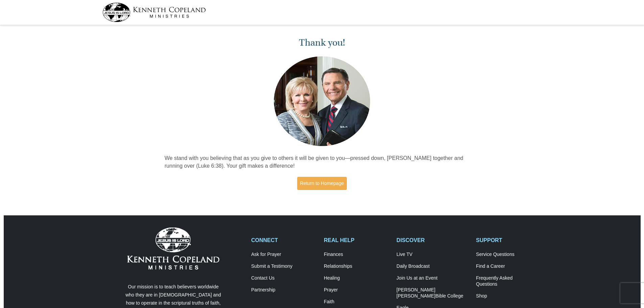 This screenshot has width=644, height=308. I want to click on h2: CONNECT, so click(284, 240).